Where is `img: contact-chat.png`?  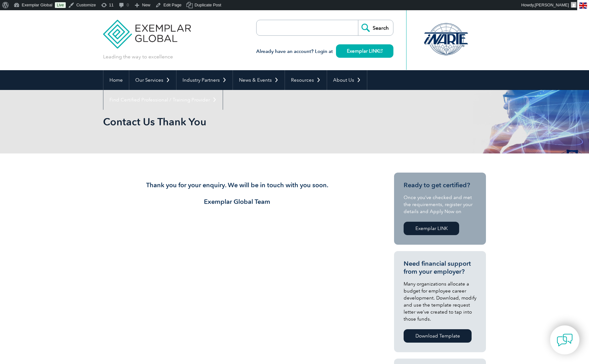 img: contact-chat.png is located at coordinates (565, 340).